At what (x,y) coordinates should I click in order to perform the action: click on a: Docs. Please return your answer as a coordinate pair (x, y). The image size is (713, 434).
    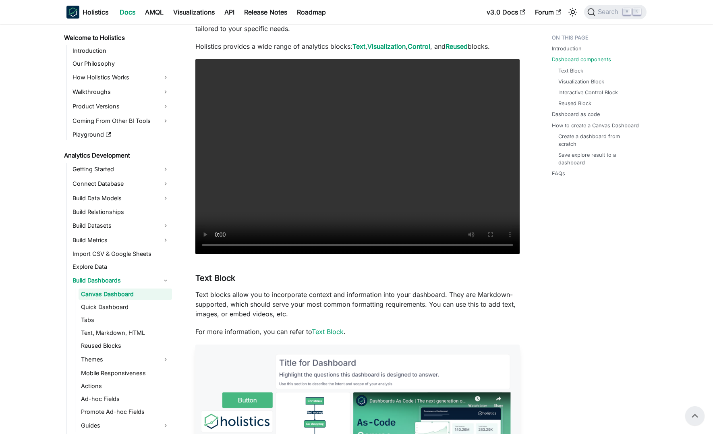
    Looking at the image, I should click on (127, 12).